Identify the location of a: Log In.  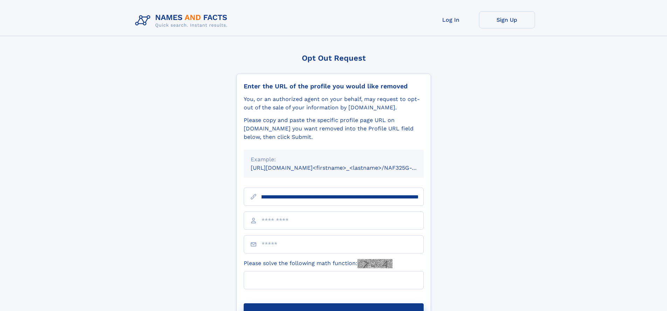
(451, 20).